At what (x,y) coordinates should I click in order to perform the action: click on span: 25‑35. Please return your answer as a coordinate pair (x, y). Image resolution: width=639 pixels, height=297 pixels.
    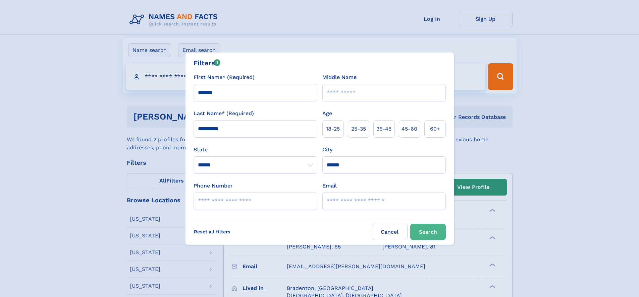
    Looking at the image, I should click on (358, 129).